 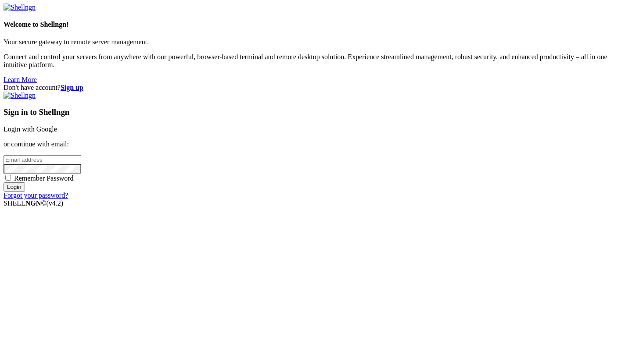 I want to click on p: or continue with email:, so click(x=316, y=144).